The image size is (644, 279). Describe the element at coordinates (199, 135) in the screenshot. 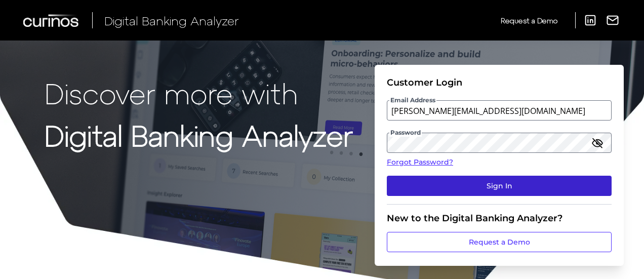

I see `strong: Digital Banking Analyzer` at that location.